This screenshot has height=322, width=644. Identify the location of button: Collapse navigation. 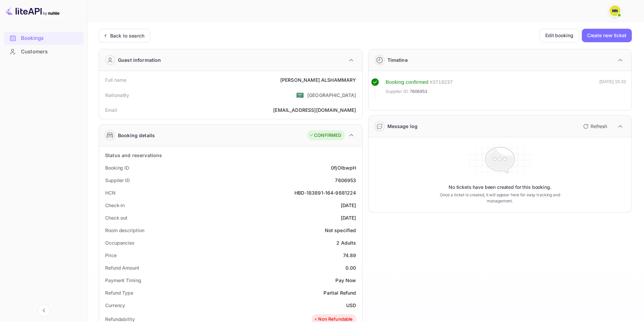
(44, 311).